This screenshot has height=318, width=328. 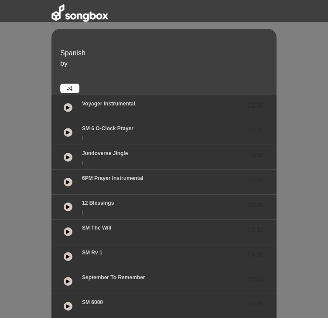 I want to click on p: 12 Blessings, so click(x=98, y=203).